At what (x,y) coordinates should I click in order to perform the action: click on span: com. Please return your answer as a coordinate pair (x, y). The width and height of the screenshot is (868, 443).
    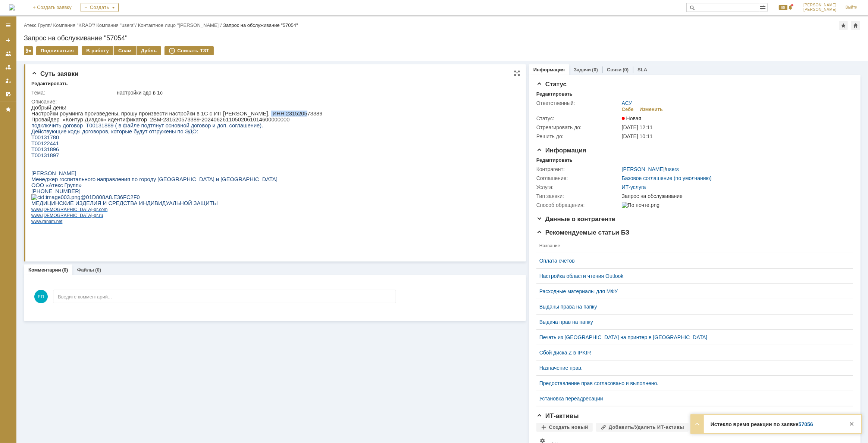
    Looking at the image, I should click on (72, 105).